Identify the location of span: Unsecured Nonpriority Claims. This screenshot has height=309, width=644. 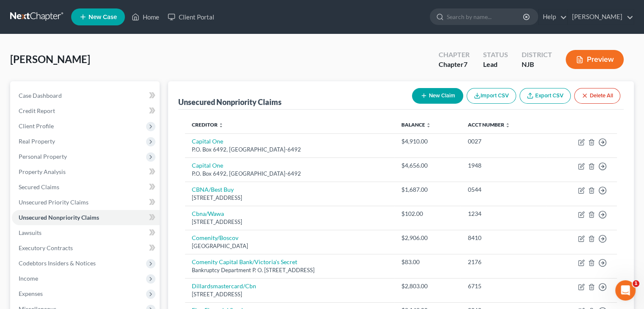
(59, 217).